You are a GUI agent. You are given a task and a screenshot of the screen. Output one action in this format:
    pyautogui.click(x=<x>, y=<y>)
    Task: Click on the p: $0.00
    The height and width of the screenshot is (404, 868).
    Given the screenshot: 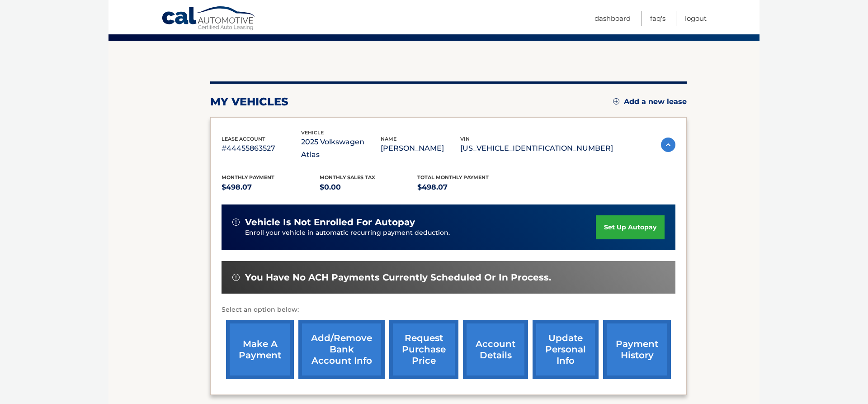 What is the action you would take?
    pyautogui.click(x=368, y=187)
    